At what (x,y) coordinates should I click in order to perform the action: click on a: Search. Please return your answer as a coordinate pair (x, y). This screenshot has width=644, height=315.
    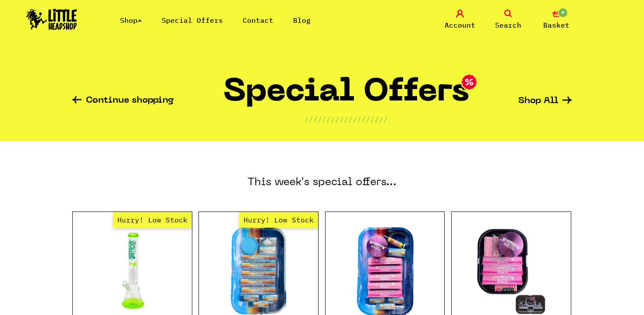
    Looking at the image, I should click on (508, 20).